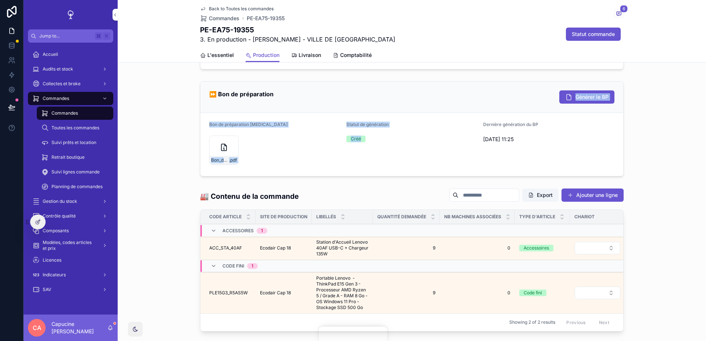  I want to click on span: PLE15G3_R5AS5W, so click(228, 293).